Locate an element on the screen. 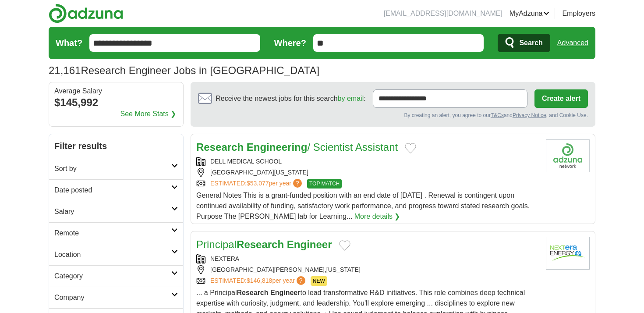 Image resolution: width=644 pixels, height=313 pixels. a: Location is located at coordinates (116, 254).